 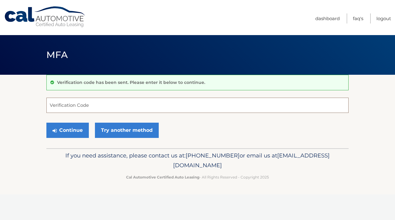 I want to click on a: FAQ's, so click(x=358, y=18).